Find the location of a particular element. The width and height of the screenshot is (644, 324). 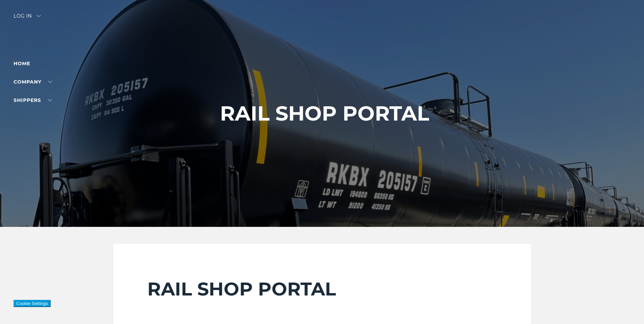

a: Carriers is located at coordinates (33, 119).